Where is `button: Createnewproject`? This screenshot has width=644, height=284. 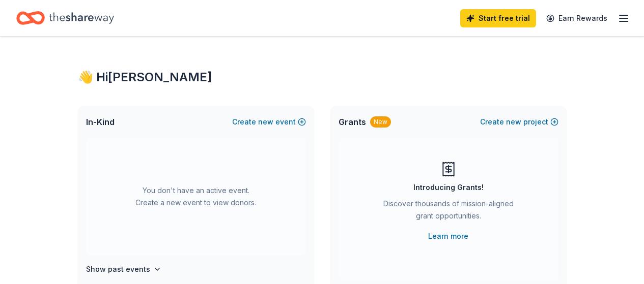 button: Createnewproject is located at coordinates (519, 122).